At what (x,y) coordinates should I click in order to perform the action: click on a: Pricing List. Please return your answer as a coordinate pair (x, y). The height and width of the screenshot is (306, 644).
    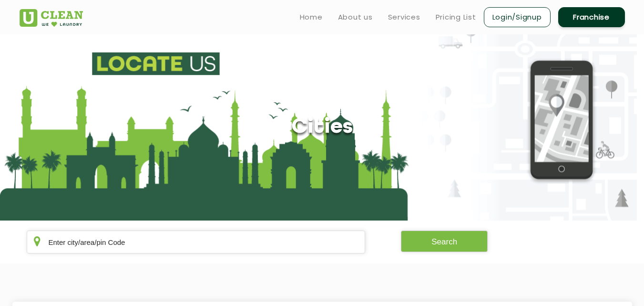
    Looking at the image, I should click on (456, 17).